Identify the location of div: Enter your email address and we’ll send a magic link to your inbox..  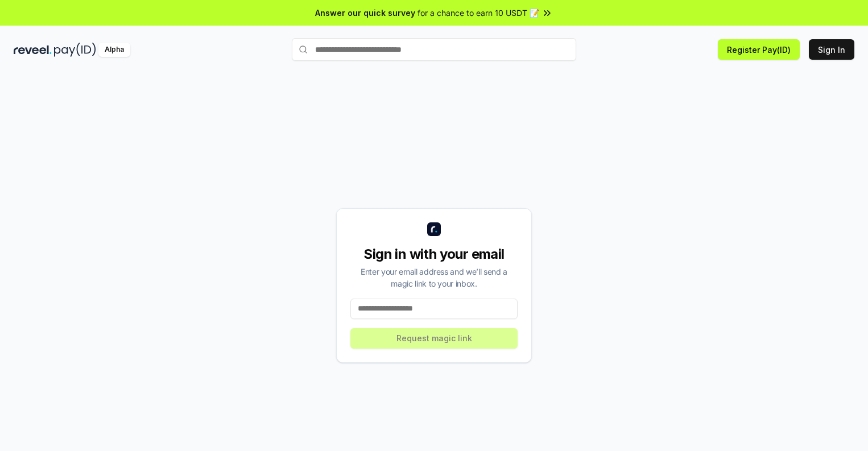
(434, 277).